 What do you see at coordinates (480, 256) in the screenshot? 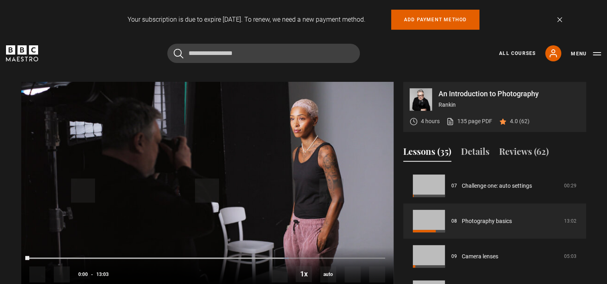
I see `a: Camera lenses` at bounding box center [480, 256].